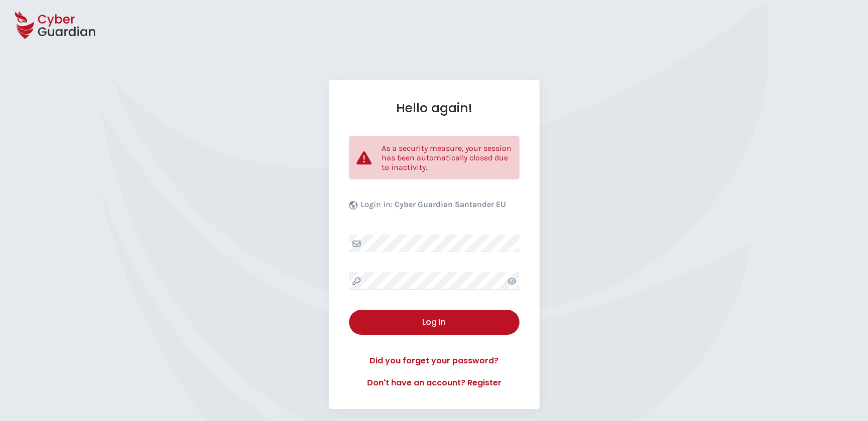  I want to click on h1: Hello again!, so click(435, 108).